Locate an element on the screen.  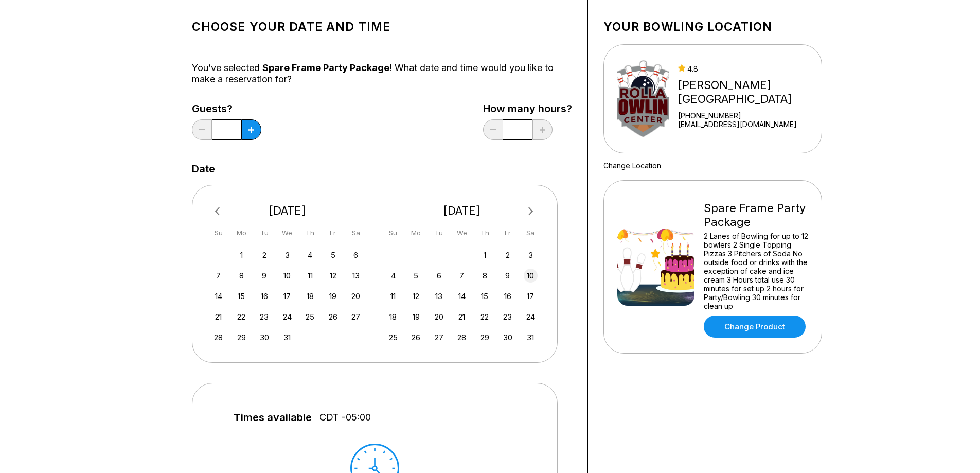
button: Previous Month is located at coordinates (219, 212).